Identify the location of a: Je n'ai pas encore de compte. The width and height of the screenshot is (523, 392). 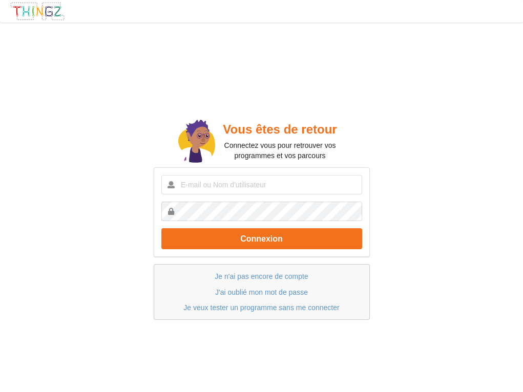
(261, 276).